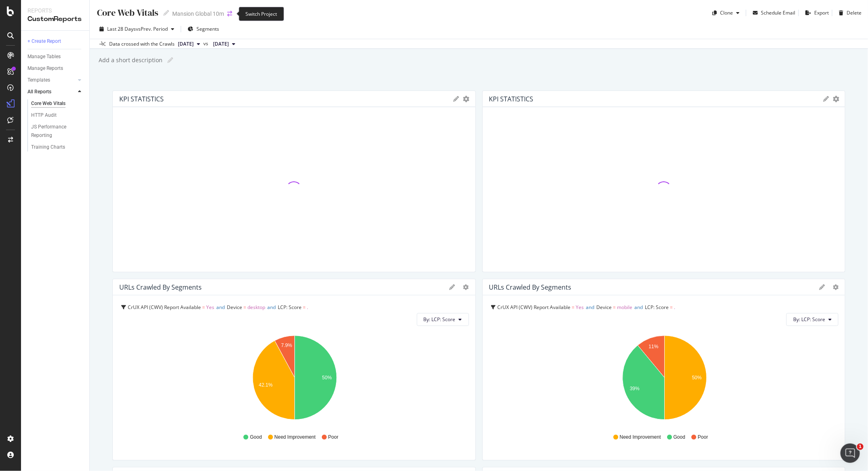 The height and width of the screenshot is (471, 868). Describe the element at coordinates (726, 13) in the screenshot. I see `div: Clone` at that location.